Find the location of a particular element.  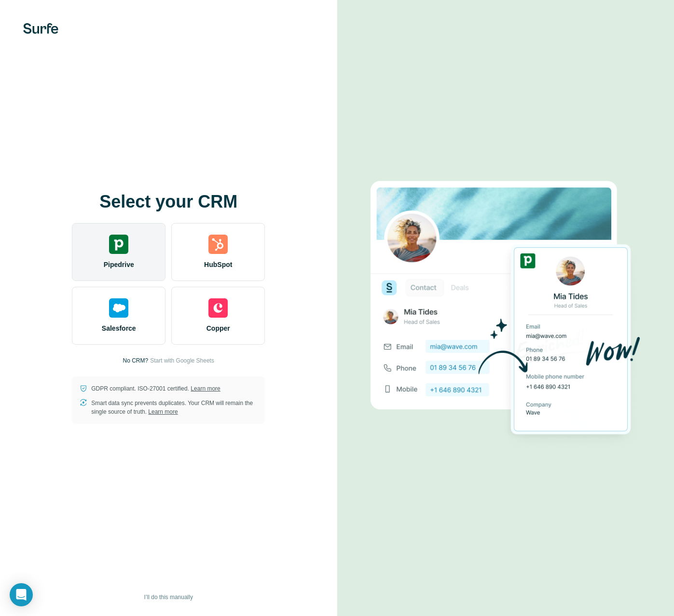

span: HubSpot is located at coordinates (218, 265).